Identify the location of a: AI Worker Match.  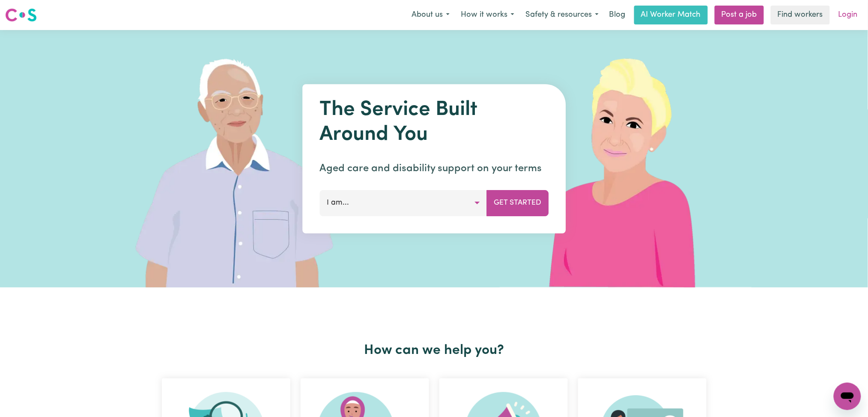
(671, 15).